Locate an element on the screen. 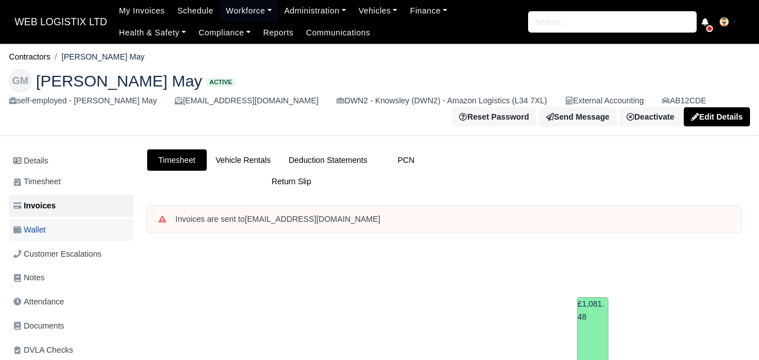 This screenshot has width=759, height=360. span: Wallet is located at coordinates (29, 230).